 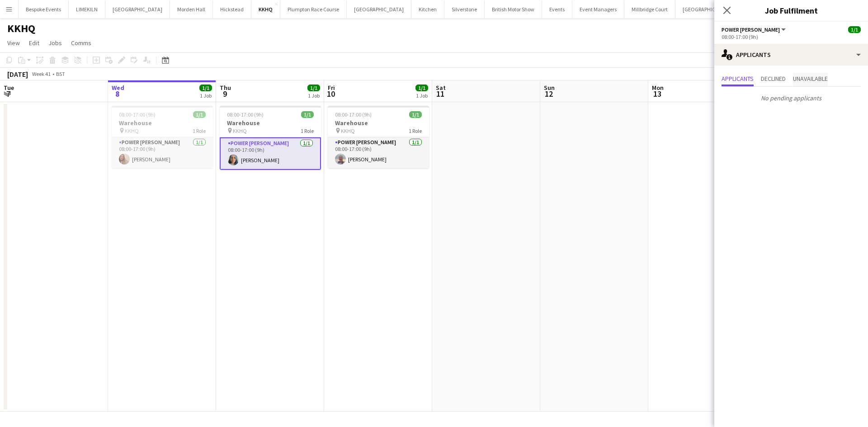 I want to click on a: Jobs, so click(x=55, y=43).